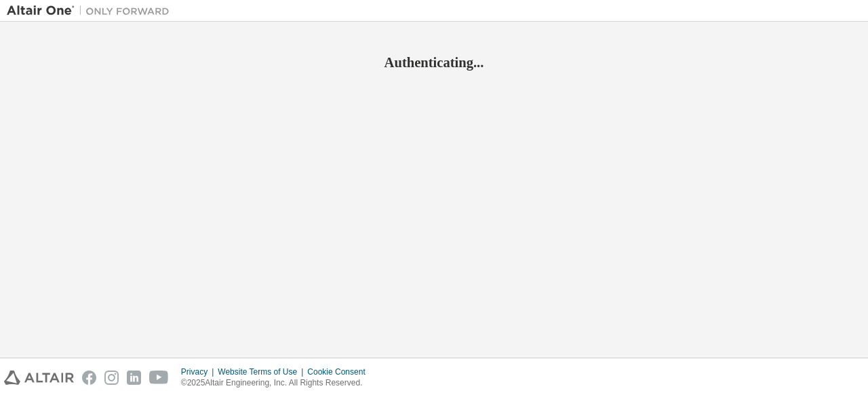 This screenshot has width=868, height=397. What do you see at coordinates (158, 377) in the screenshot?
I see `img: youtube.svg` at bounding box center [158, 377].